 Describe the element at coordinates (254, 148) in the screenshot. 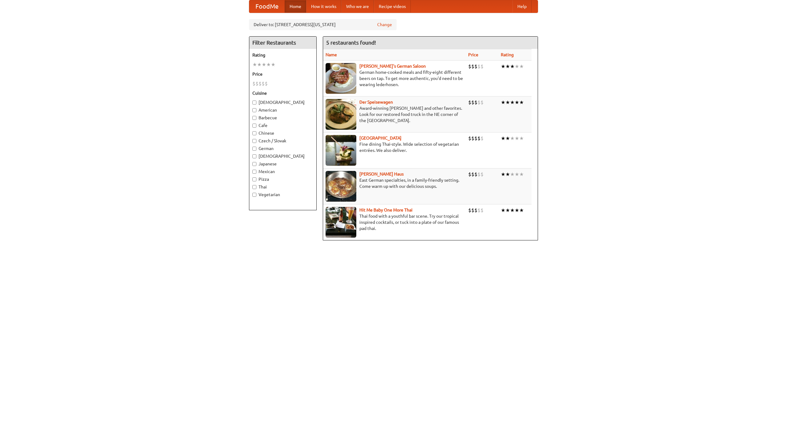

I see `input: German` at that location.